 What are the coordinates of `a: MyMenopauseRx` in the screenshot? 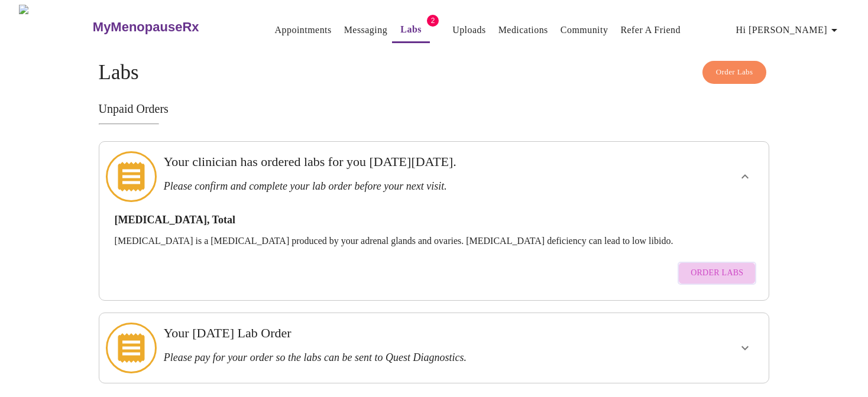 It's located at (168, 27).